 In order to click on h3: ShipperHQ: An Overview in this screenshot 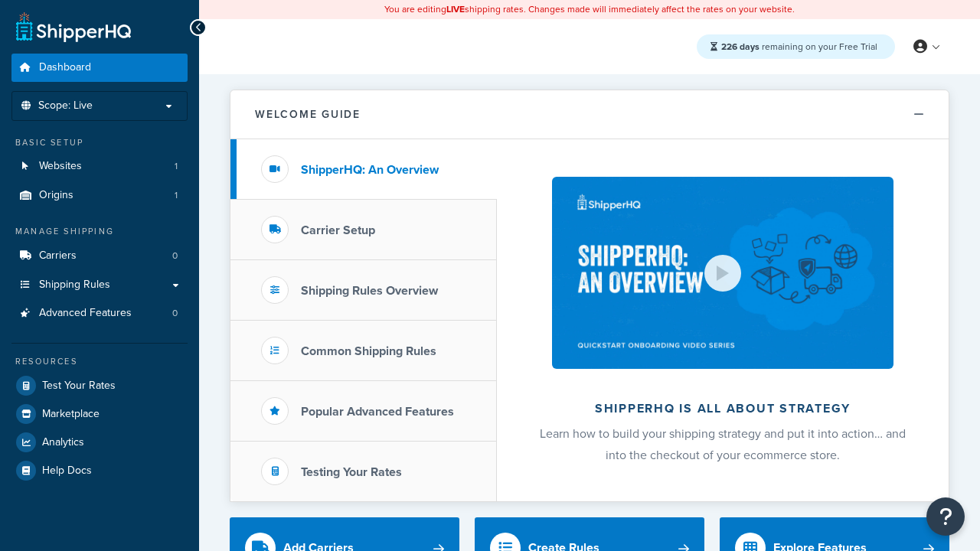, I will do `click(369, 170)`.